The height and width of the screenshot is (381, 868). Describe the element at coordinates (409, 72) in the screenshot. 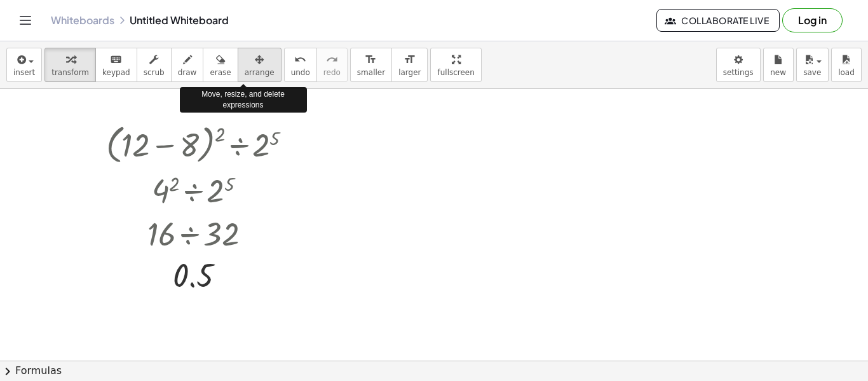

I see `span: larger` at that location.